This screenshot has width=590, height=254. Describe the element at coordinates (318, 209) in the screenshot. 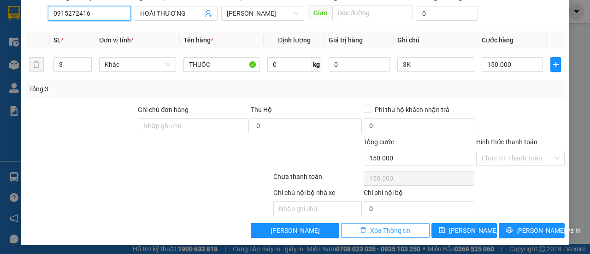

I see `input: Nhập ghi chú` at that location.